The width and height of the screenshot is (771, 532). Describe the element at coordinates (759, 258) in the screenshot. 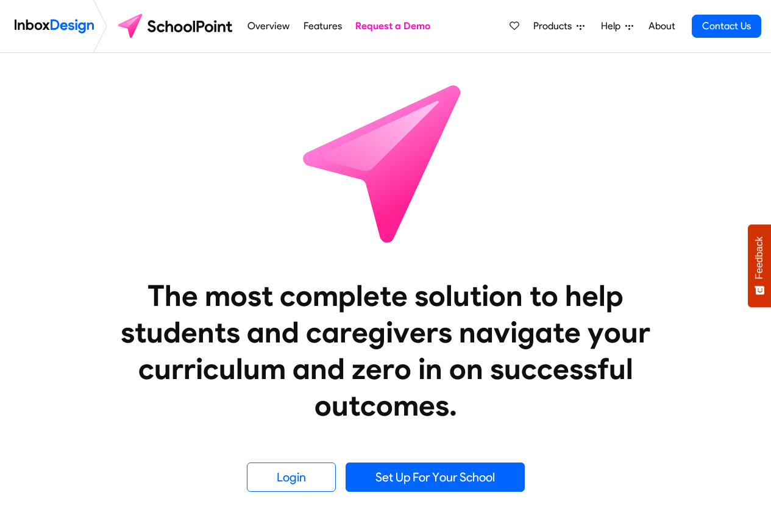

I see `span: Feedback` at that location.